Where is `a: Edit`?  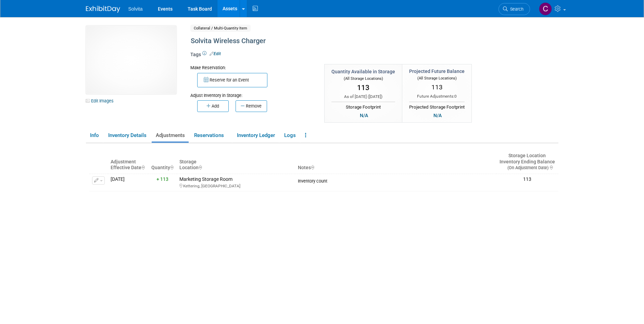 a: Edit is located at coordinates (215, 54).